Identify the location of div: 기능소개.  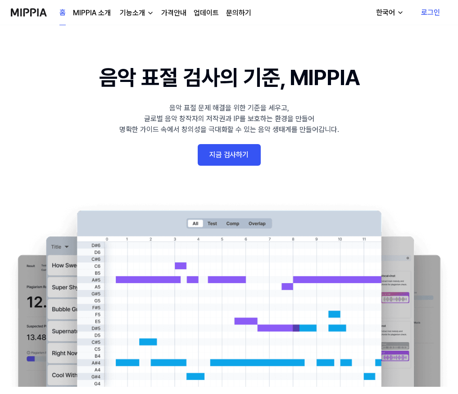
(132, 13).